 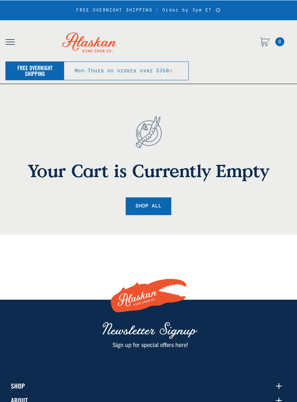 What do you see at coordinates (150, 345) in the screenshot?
I see `p: Sign up for special offers here!` at bounding box center [150, 345].